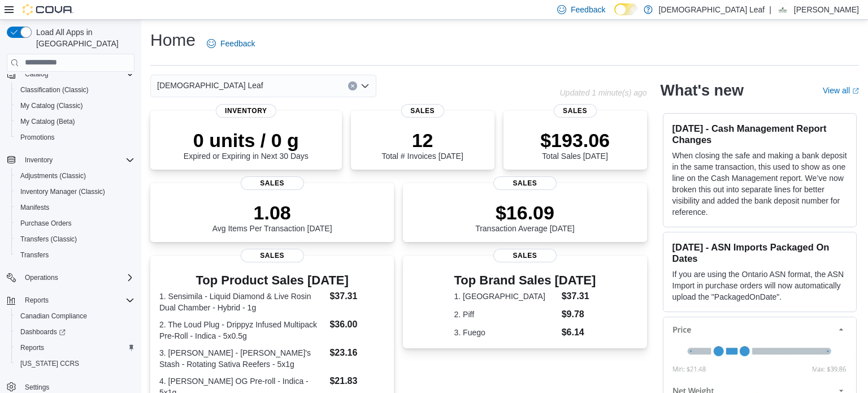 This screenshot has height=393, width=868. I want to click on span: Operations, so click(77, 277).